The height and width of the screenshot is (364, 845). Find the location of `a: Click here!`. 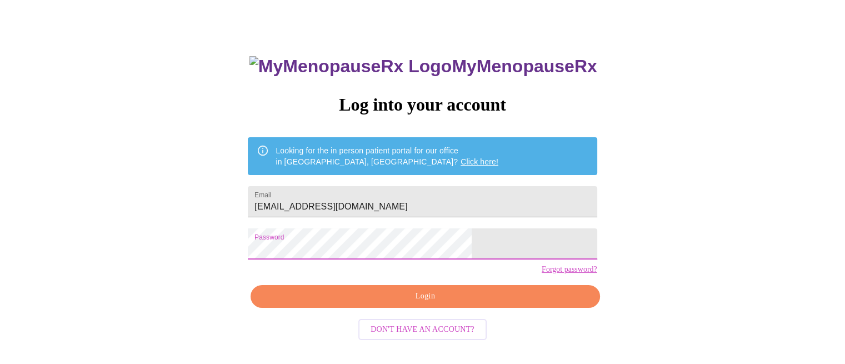

a: Click here! is located at coordinates (479, 162).